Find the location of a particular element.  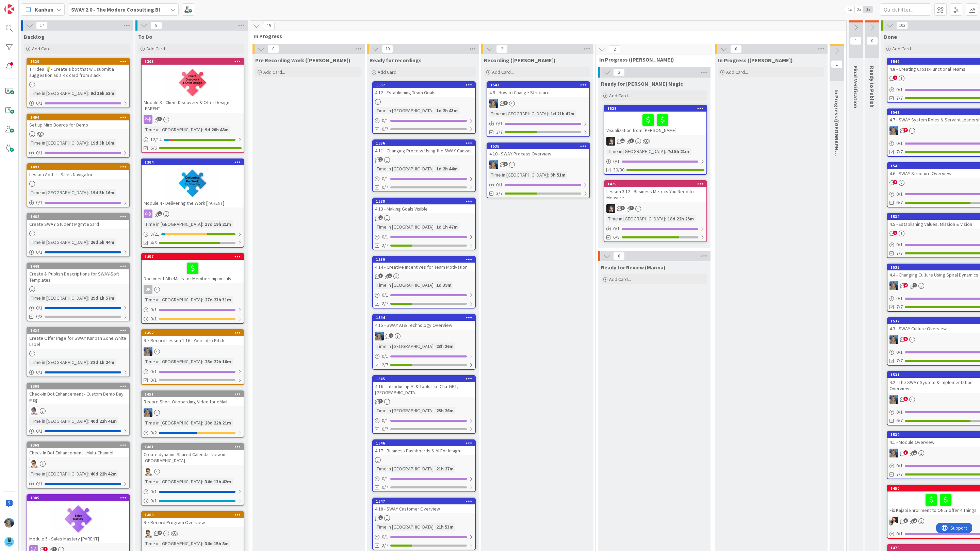

div: 1539 is located at coordinates (426, 259).